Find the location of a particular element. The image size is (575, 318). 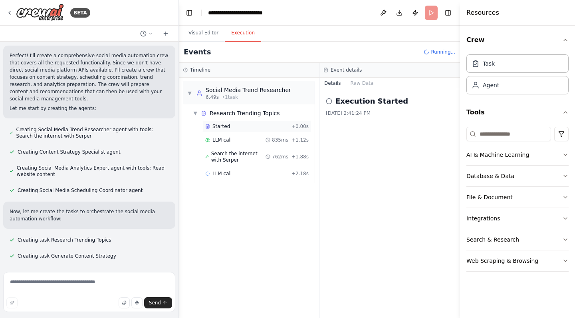

button: Crew is located at coordinates (518, 40).